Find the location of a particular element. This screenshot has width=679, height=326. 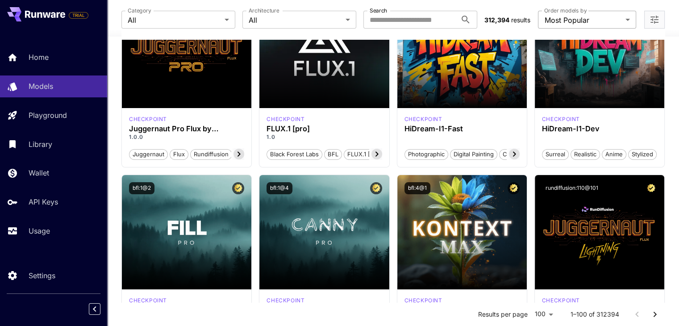

span: Cinematic is located at coordinates (516, 155).